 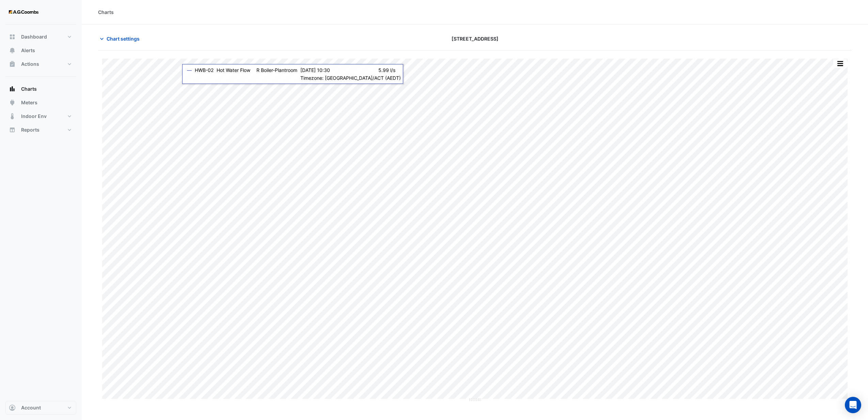 I want to click on app-icon: Indoor Env, so click(x=12, y=116).